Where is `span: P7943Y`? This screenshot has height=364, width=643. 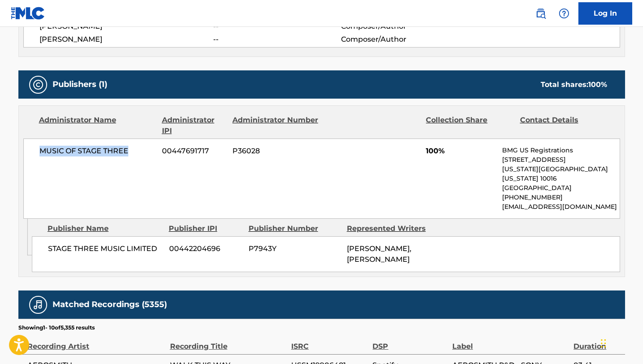 span: P7943Y is located at coordinates (294, 249).